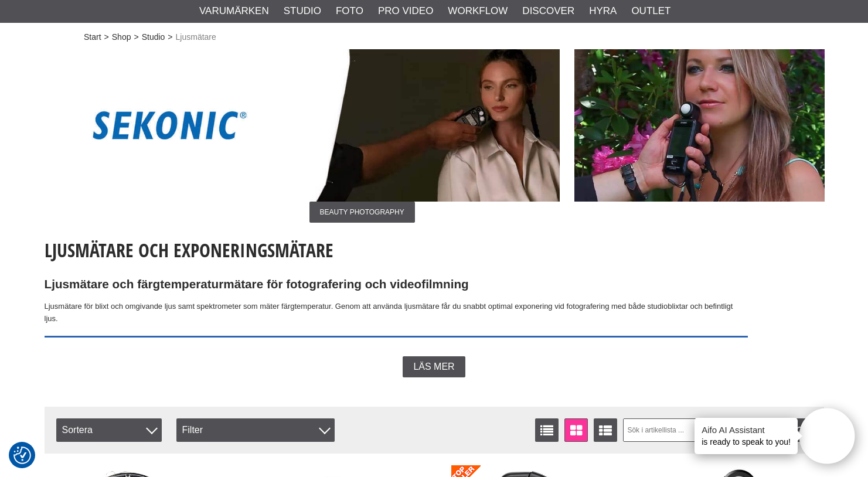  I want to click on span: Beauty Photography, so click(362, 212).